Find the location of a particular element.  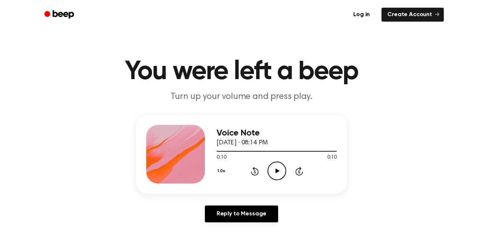

h1: You were left a beep is located at coordinates (242, 72).